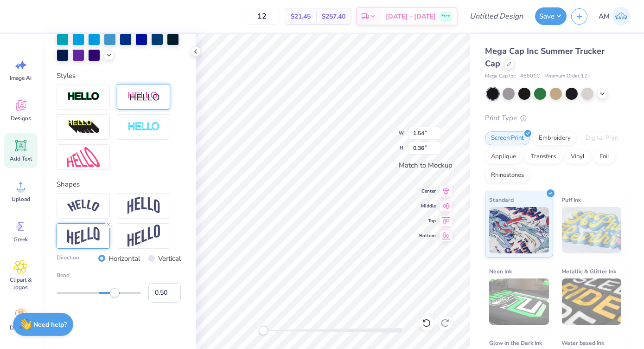 The height and width of the screenshot is (349, 644). What do you see at coordinates (144, 205) in the screenshot?
I see `img: Arch` at bounding box center [144, 205].